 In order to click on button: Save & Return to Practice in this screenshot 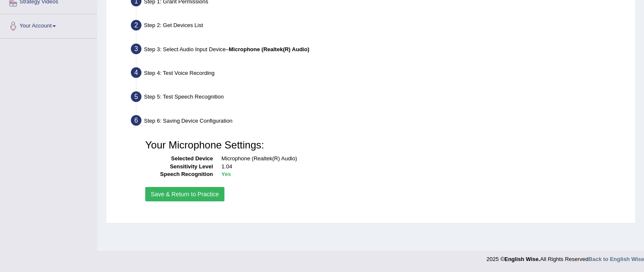, I will do `click(185, 194)`.